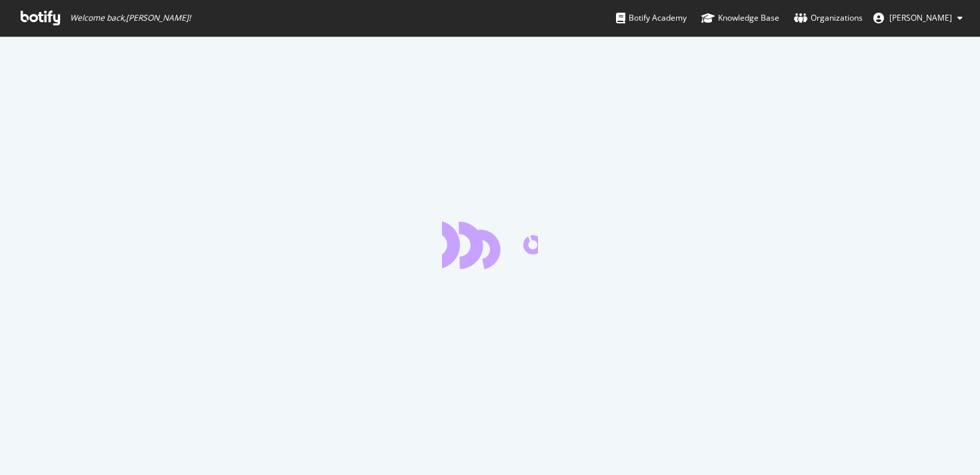  I want to click on div: Knowledge Base, so click(740, 18).